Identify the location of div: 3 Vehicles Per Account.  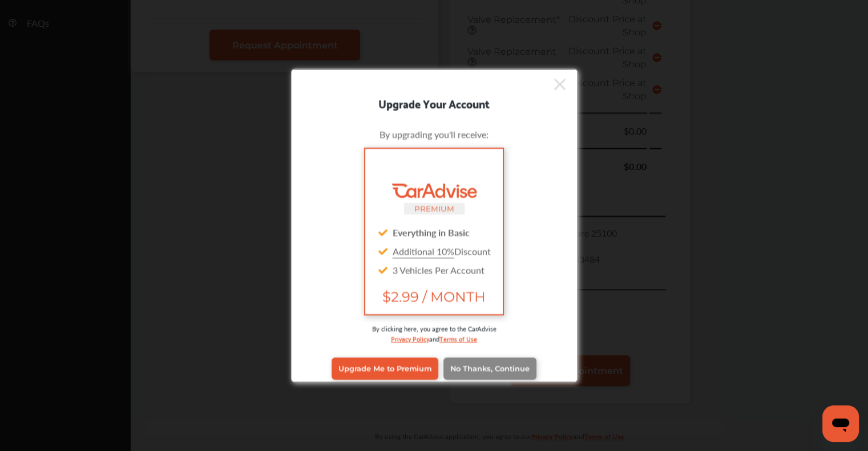
(434, 269).